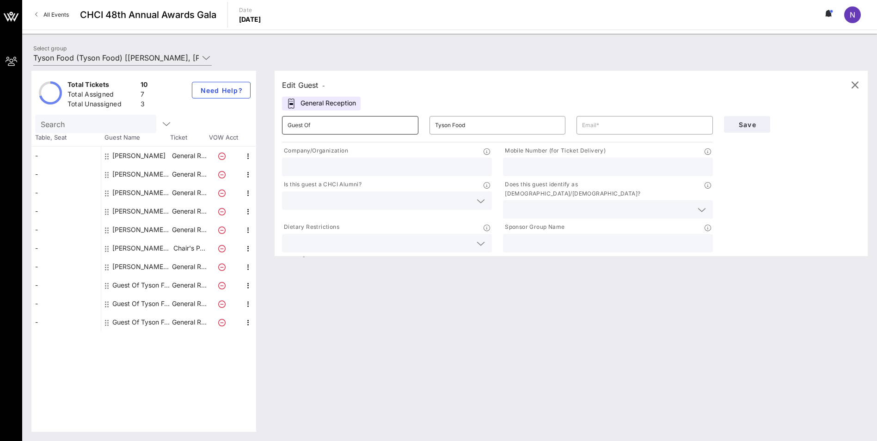 Image resolution: width=877 pixels, height=441 pixels. Describe the element at coordinates (311, 227) in the screenshot. I see `p: Dietary Restrictions` at that location.